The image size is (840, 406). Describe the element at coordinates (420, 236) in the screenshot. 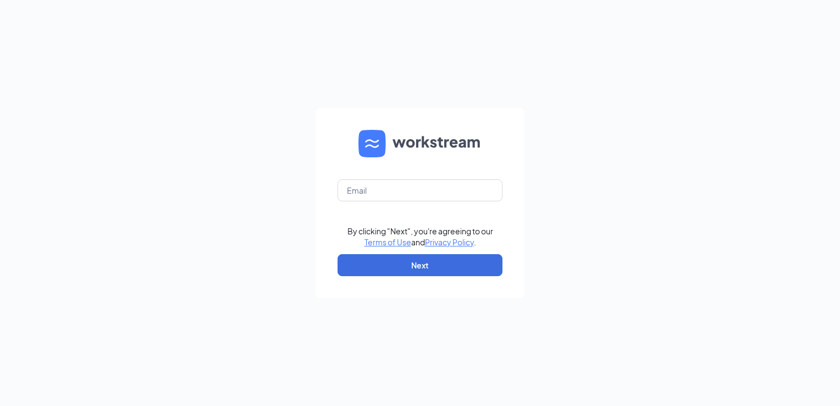

I see `div: By clicking "Next", you're agreeing to our and .` at that location.